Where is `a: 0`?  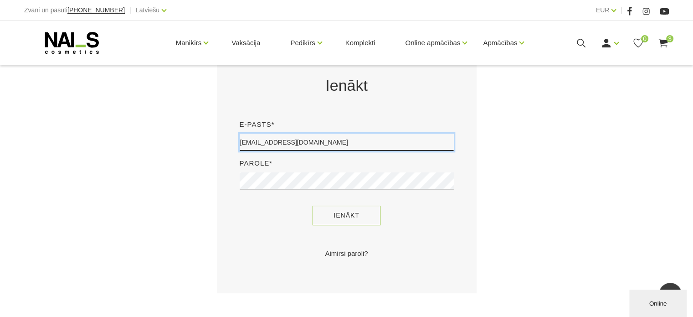 a: 0 is located at coordinates (638, 43).